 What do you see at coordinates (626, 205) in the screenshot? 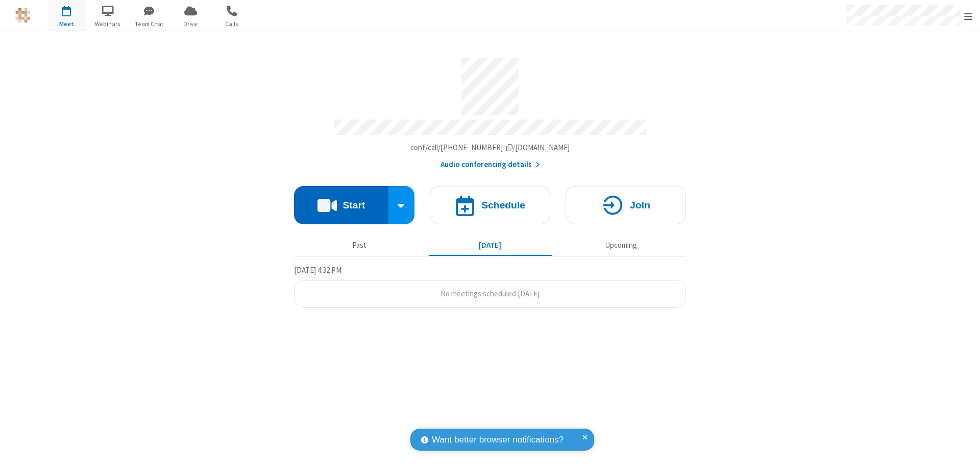
I see `button: Join` at bounding box center [626, 205].